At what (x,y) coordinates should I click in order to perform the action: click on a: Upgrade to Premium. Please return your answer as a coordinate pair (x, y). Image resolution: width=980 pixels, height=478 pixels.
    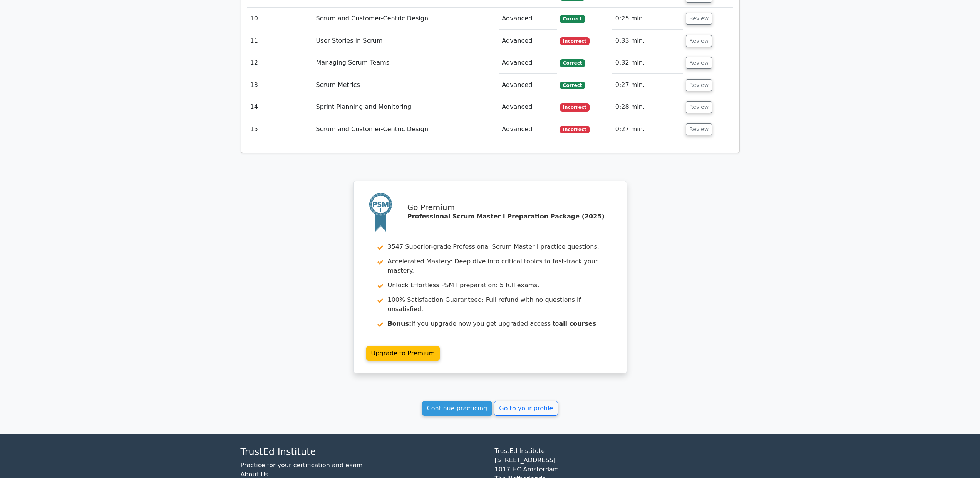
    Looking at the image, I should click on (403, 354).